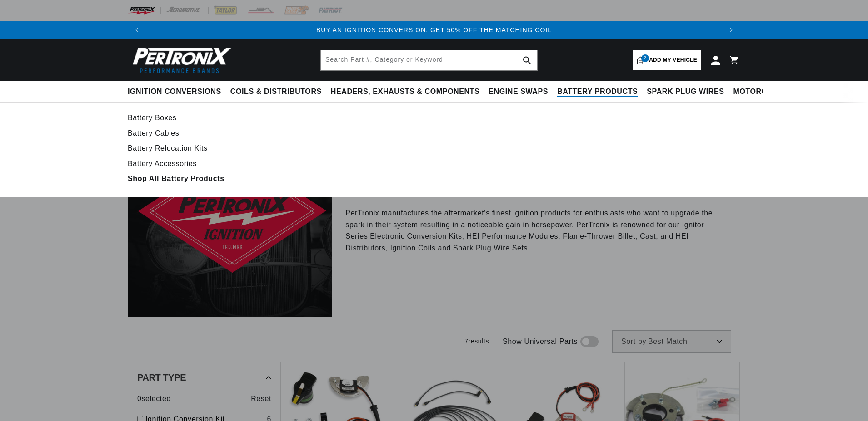 Image resolution: width=868 pixels, height=421 pixels. I want to click on button: search button, so click(527, 61).